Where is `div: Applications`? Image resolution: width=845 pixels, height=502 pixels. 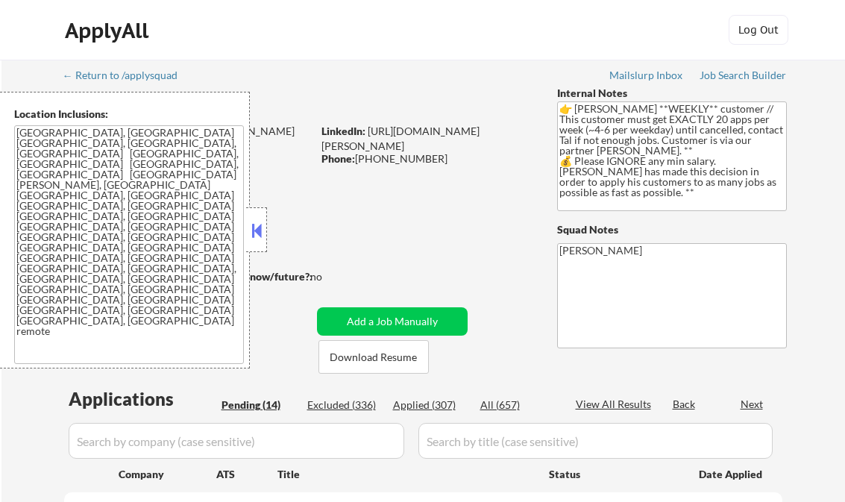
div: Applications is located at coordinates (142, 399).